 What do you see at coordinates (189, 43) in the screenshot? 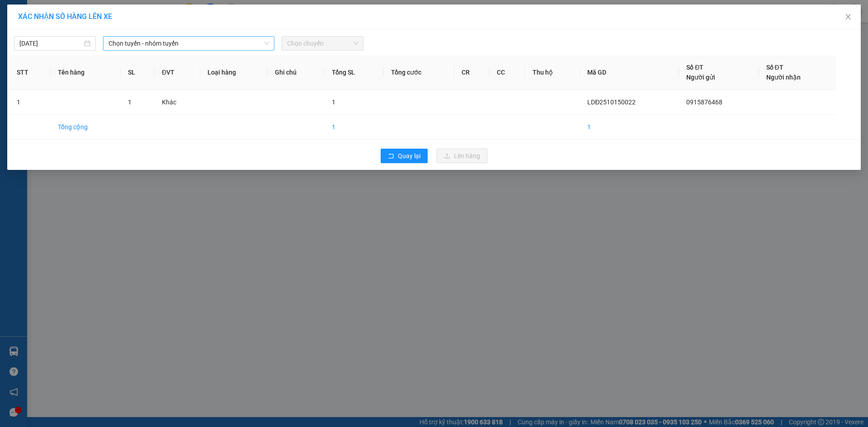
I see `span: Chọn tuyến - nhóm tuyến` at bounding box center [189, 43].